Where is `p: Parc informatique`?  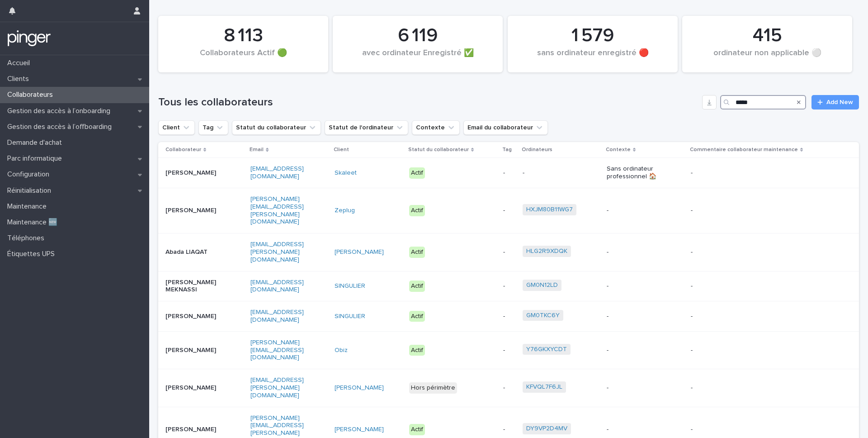 p: Parc informatique is located at coordinates (36, 159).